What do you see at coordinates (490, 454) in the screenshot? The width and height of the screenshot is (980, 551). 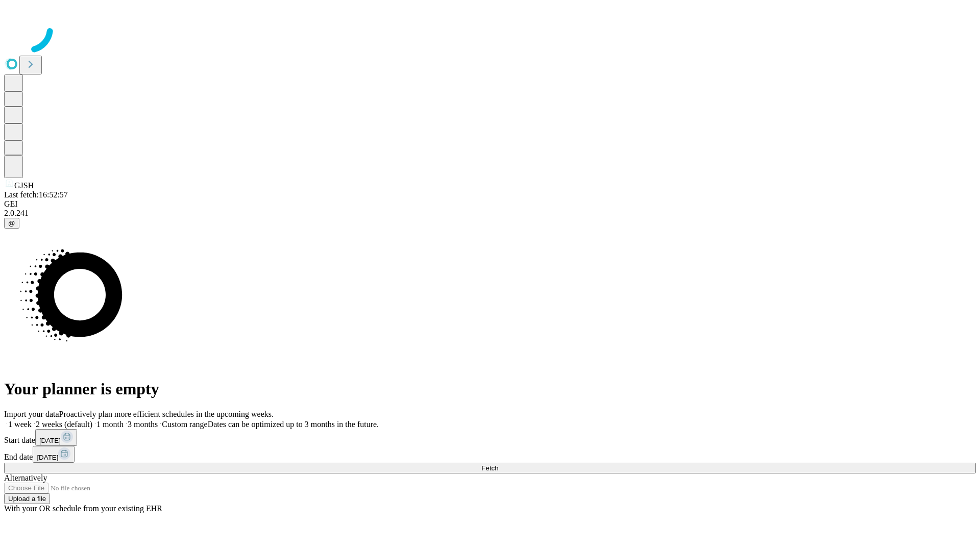 I see `div: End date` at bounding box center [490, 454].